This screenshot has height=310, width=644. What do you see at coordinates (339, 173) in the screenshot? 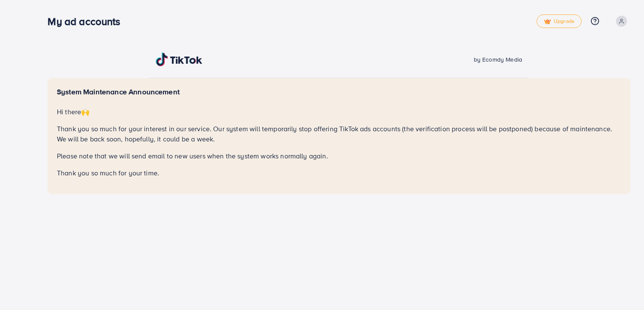
I see `p: Thank you so much for your time.` at bounding box center [339, 173].